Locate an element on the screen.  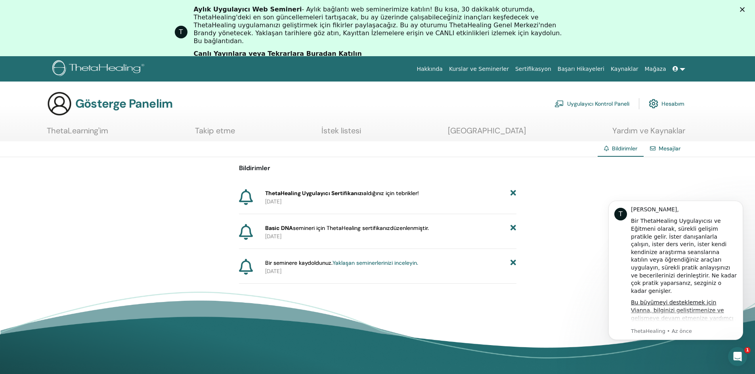
font: ThetaHealing Uygulayıcı Sertifikanızı is located at coordinates (314, 193).